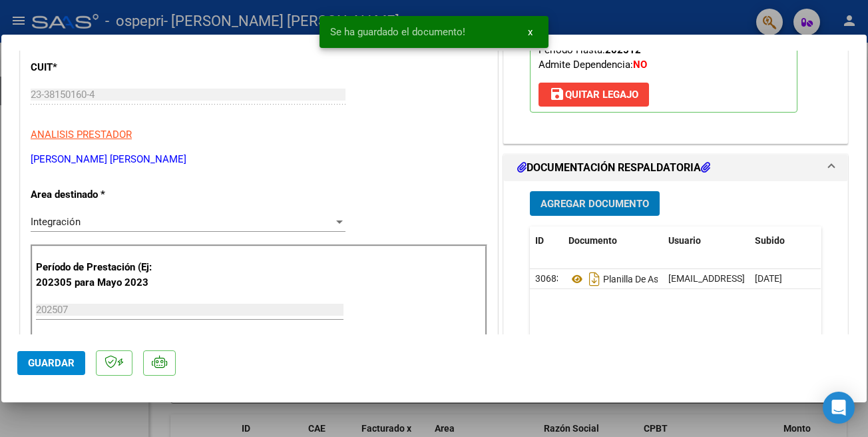 The width and height of the screenshot is (868, 437). I want to click on span: Guardar, so click(51, 363).